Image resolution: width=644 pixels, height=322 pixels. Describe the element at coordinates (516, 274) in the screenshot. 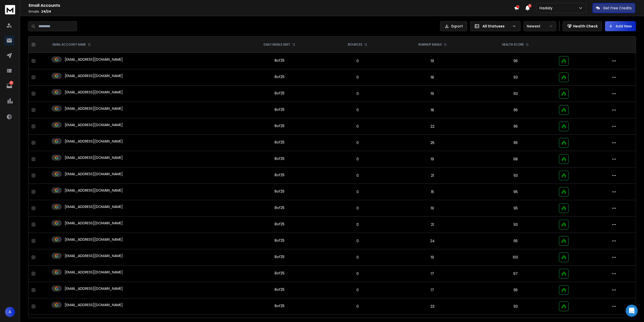

I see `td: 97` at that location.